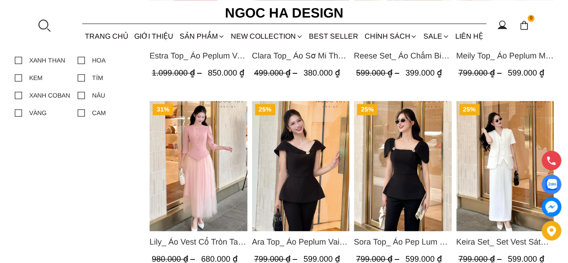  What do you see at coordinates (178, 73) in the screenshot?
I see `span: 1.099.000 ₫` at bounding box center [178, 73].